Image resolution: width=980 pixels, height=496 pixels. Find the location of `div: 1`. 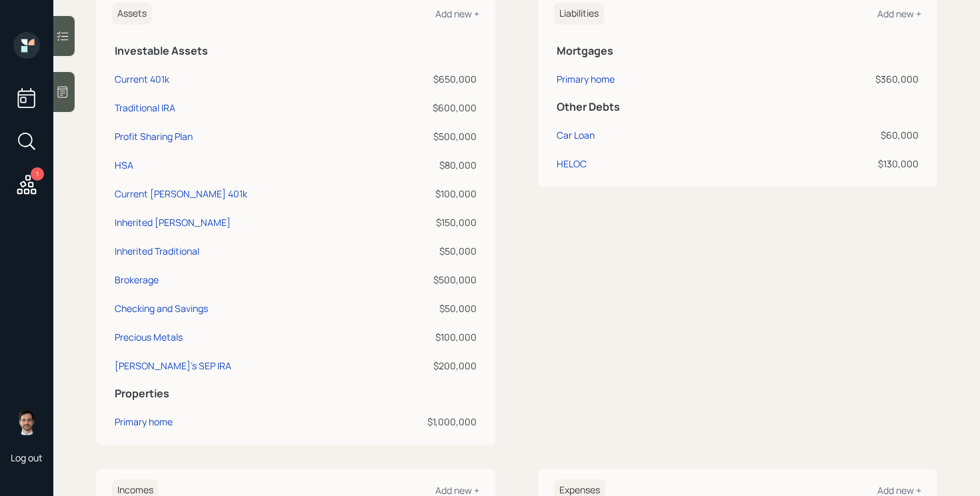

div: 1 is located at coordinates (38, 174).